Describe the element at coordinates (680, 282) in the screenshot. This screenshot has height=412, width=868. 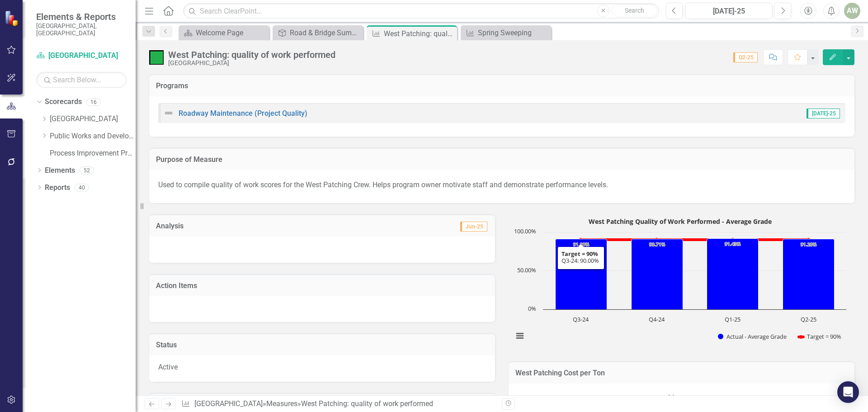
I see `svg: Interactive chart` at that location.